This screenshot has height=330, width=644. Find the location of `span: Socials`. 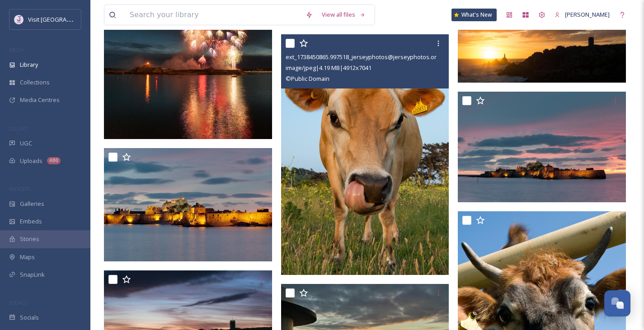

span: Socials is located at coordinates (29, 318).